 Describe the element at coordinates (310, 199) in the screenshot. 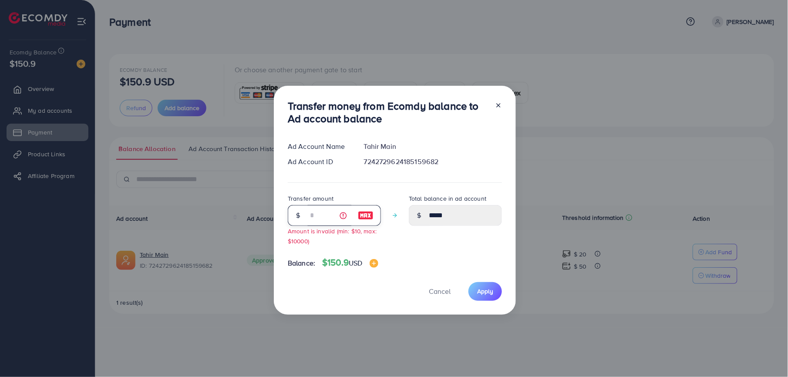

I see `label: Transfer amount` at that location.